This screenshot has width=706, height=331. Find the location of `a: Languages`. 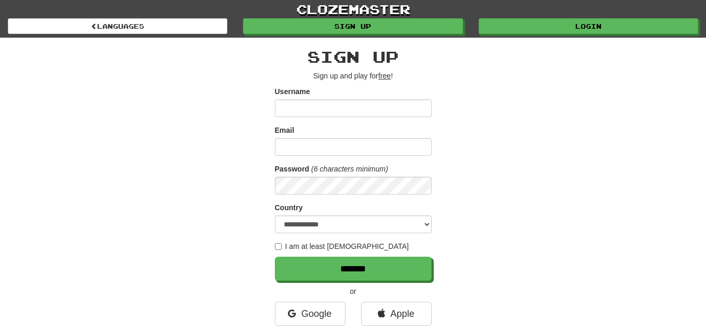

a: Languages is located at coordinates (118, 26).